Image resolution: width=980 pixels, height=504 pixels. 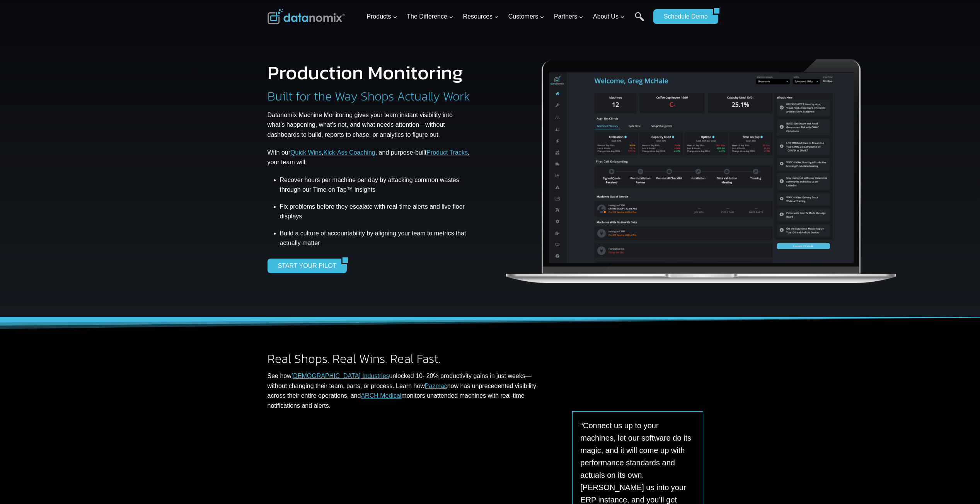 What do you see at coordinates (506, 17) in the screenshot?
I see `nav: Primary Navigation` at bounding box center [506, 17].